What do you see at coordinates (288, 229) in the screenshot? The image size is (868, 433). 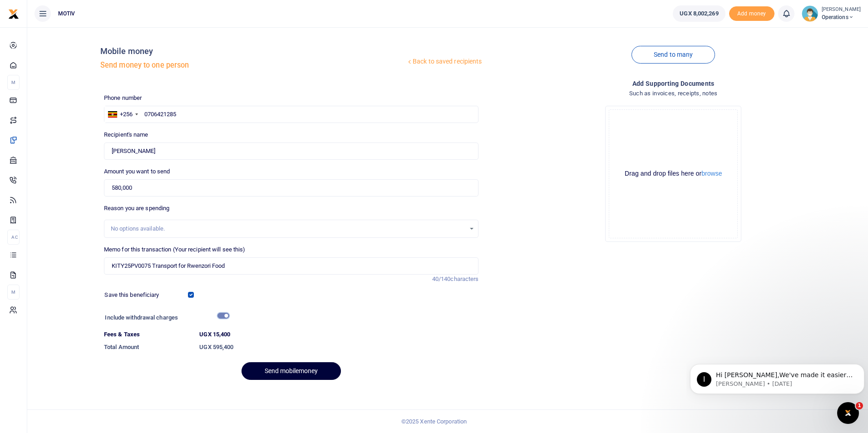 I see `div: No options available.` at bounding box center [288, 229].